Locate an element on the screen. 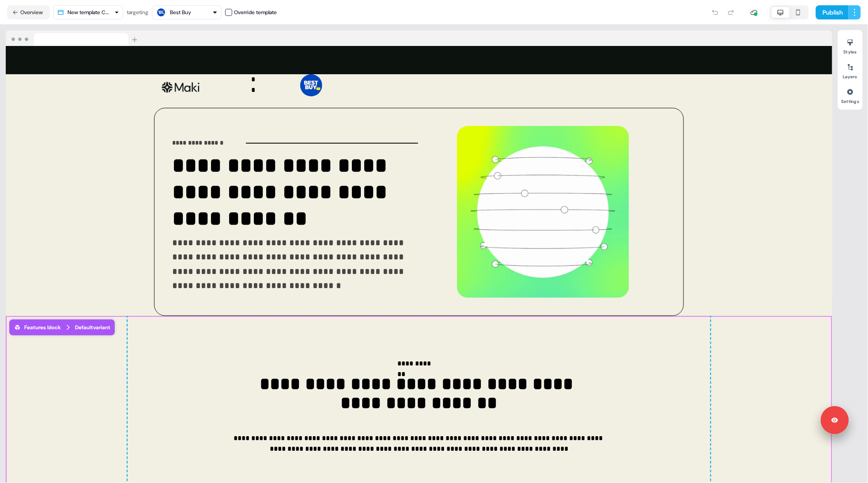 The image size is (868, 483). div: Default variant is located at coordinates (93, 327).